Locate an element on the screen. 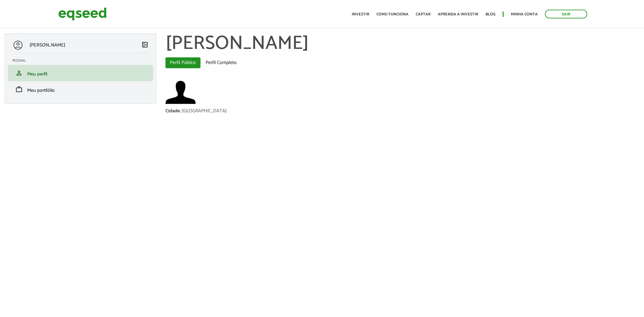  div: Cidade is located at coordinates (174, 111).